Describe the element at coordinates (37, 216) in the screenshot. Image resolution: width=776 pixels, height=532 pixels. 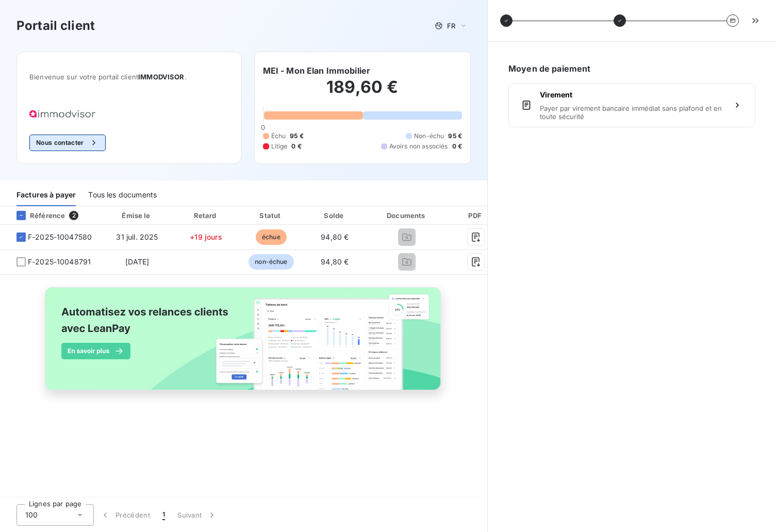
I see `div: Référence` at that location.